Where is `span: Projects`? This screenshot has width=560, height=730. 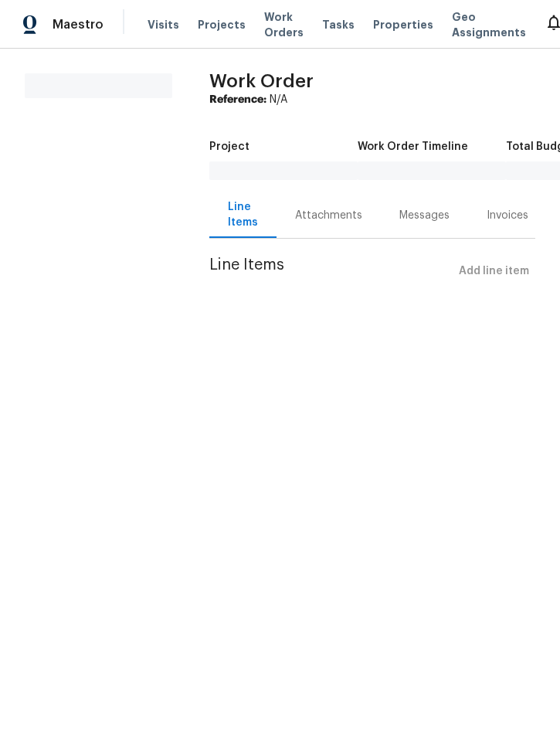 span: Projects is located at coordinates (221, 25).